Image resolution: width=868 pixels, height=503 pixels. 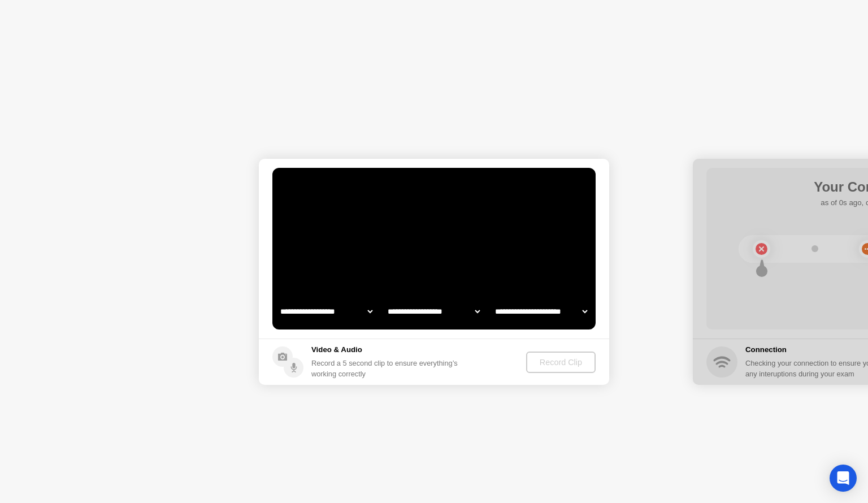 What do you see at coordinates (560, 362) in the screenshot?
I see `button: Record Clip` at bounding box center [560, 362].